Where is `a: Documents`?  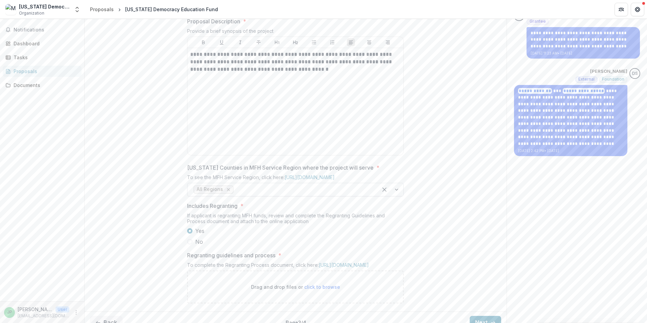 a: Documents is located at coordinates (42, 85).